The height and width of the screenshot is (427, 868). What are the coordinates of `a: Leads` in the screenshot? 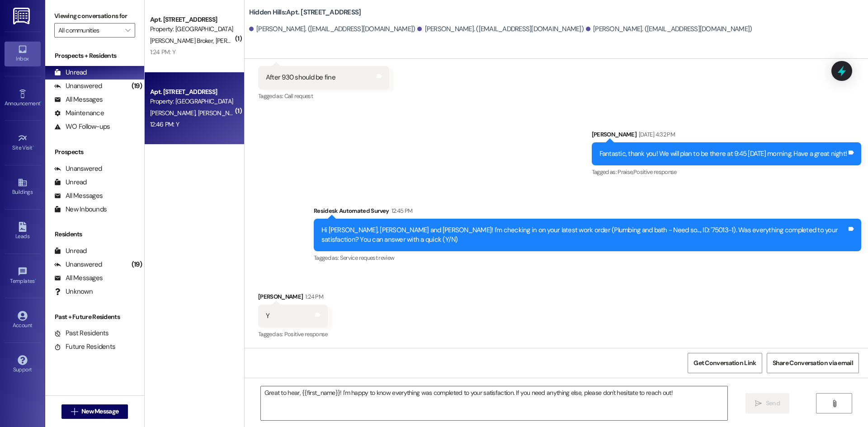 It's located at (23, 231).